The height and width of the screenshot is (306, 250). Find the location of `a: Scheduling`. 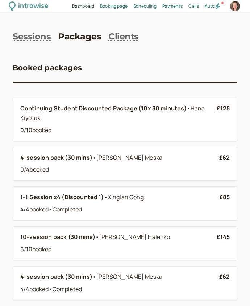

a: Scheduling is located at coordinates (145, 6).